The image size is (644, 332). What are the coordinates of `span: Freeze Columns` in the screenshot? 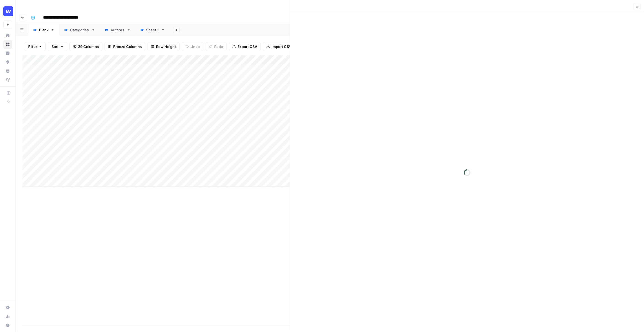 It's located at (127, 47).